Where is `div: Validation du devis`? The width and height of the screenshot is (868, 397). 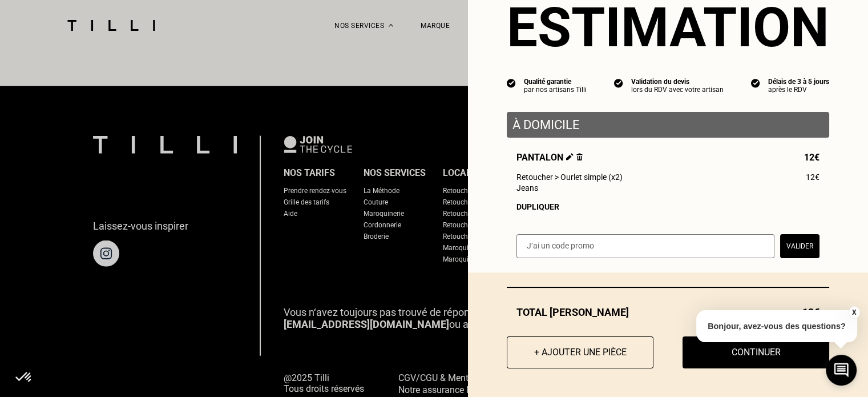 div: Validation du devis is located at coordinates (677, 82).